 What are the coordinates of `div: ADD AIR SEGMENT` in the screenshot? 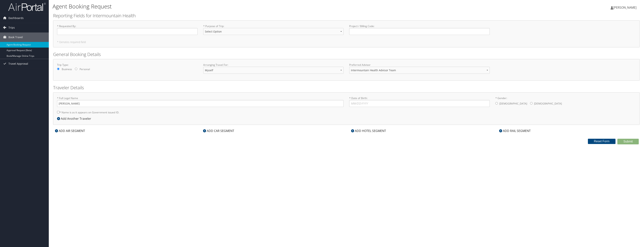 It's located at (70, 131).